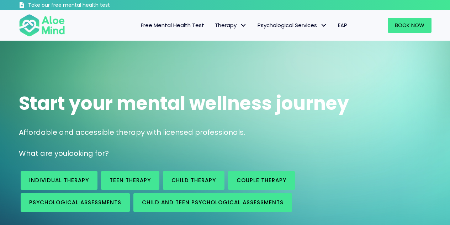 The height and width of the screenshot is (225, 450). I want to click on a: Individual therapy, so click(59, 180).